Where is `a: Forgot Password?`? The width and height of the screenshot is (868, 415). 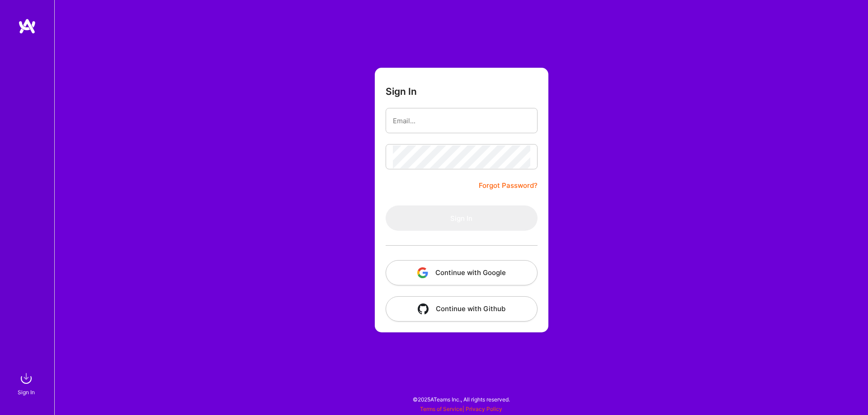 a: Forgot Password? is located at coordinates (508, 186).